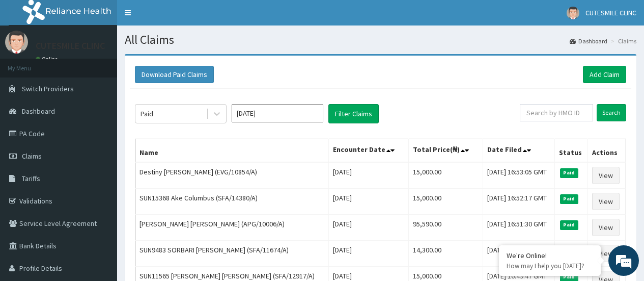 The width and height of the screenshot is (644, 281). I want to click on td: 14,300.00, so click(446, 254).